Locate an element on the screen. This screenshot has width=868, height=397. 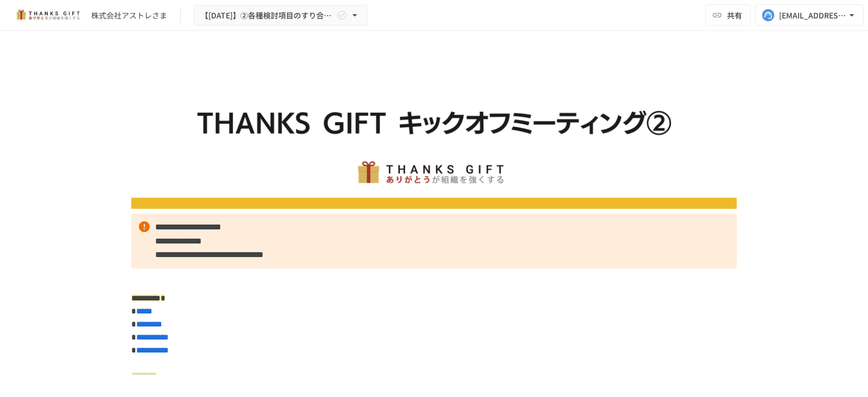
img: DQqB4zCuRvHwOxrHXRba0Qwl6GF0LhVVkzBhhMhROoq is located at coordinates (434, 133).